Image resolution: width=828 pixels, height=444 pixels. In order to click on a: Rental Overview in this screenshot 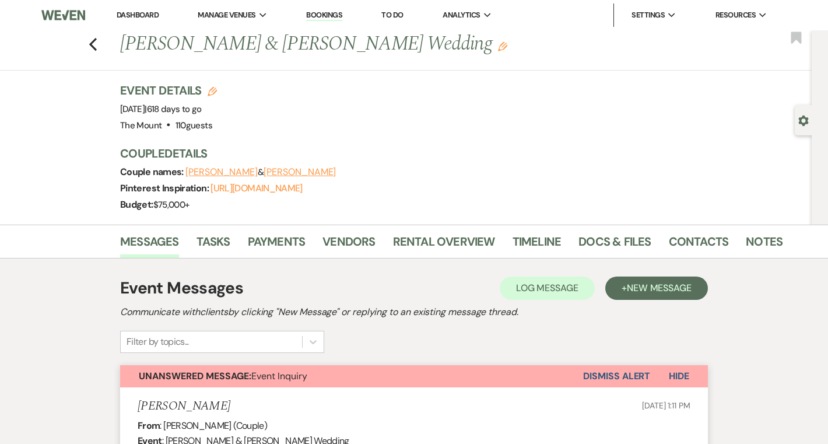, I will do `click(444, 245)`.